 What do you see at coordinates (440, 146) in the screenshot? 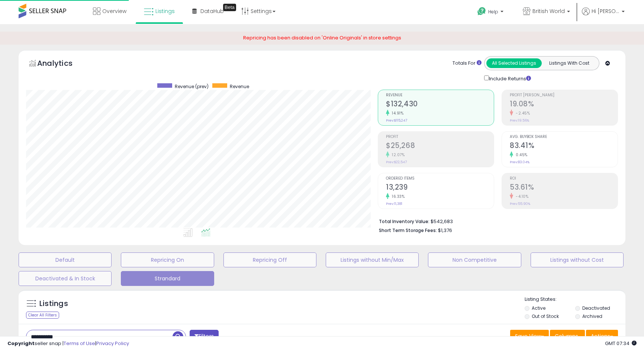
I see `h2: $25,268` at bounding box center [440, 146].